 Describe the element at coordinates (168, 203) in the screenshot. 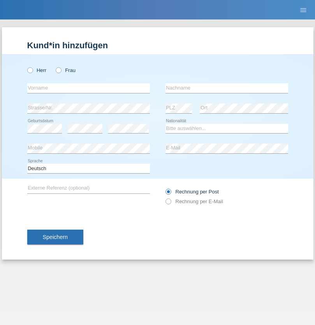

I see `input: Rechnung per E-Mail` at that location.